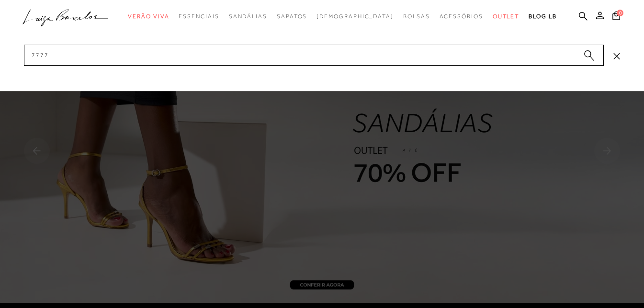  Describe the element at coordinates (620, 13) in the screenshot. I see `span: 0` at that location.